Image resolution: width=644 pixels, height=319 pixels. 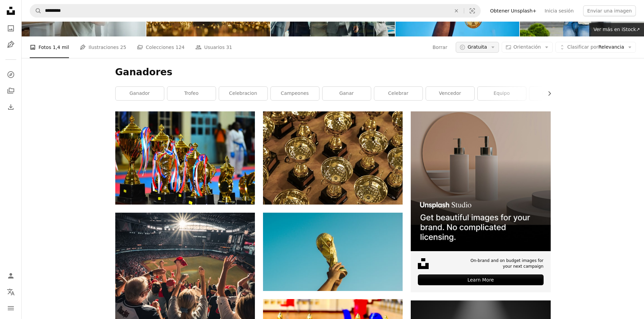 I want to click on span: Clasificar por, so click(x=583, y=47).